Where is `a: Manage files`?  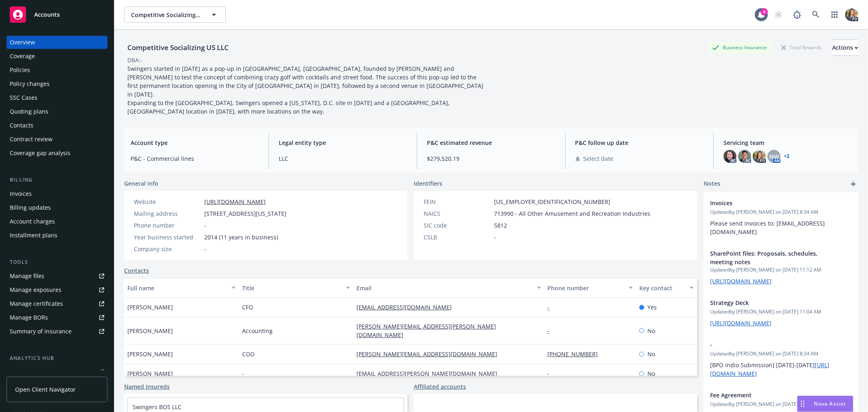 a: Manage files is located at coordinates (57, 276).